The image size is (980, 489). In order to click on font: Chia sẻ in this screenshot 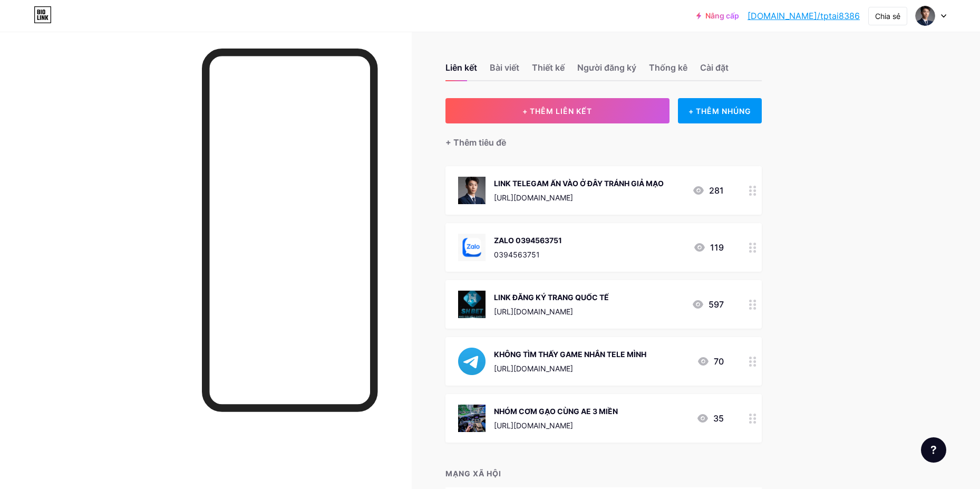, I will do `click(887, 16)`.